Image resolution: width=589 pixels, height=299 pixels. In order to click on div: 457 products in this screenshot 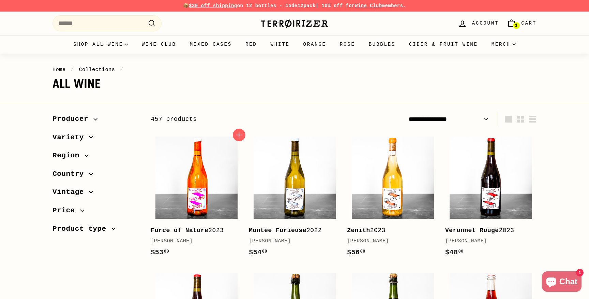, I will do `click(247, 119)`.